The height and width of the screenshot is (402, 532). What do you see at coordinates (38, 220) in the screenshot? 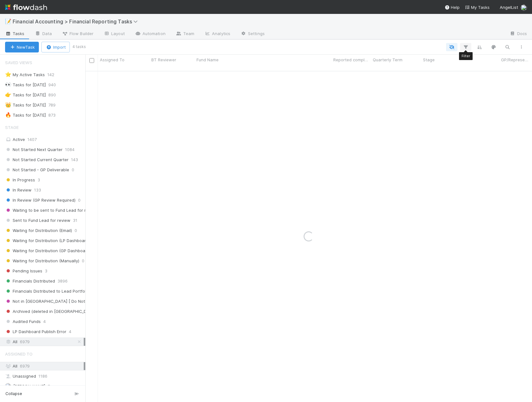
I see `span: Sent to Fund Lead for review` at bounding box center [38, 220].